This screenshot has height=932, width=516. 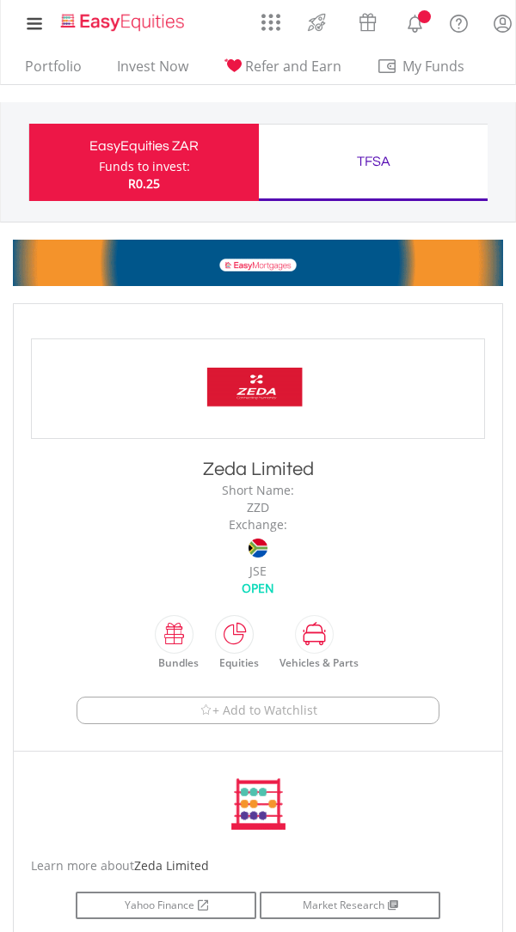 I want to click on div: TFSA, so click(x=373, y=162).